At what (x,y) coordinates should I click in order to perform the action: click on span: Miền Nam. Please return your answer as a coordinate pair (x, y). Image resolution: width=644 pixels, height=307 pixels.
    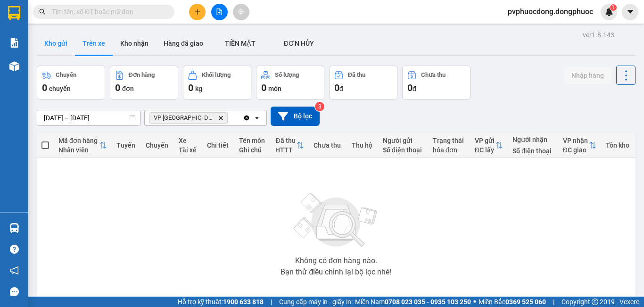
    Looking at the image, I should click on (413, 302).